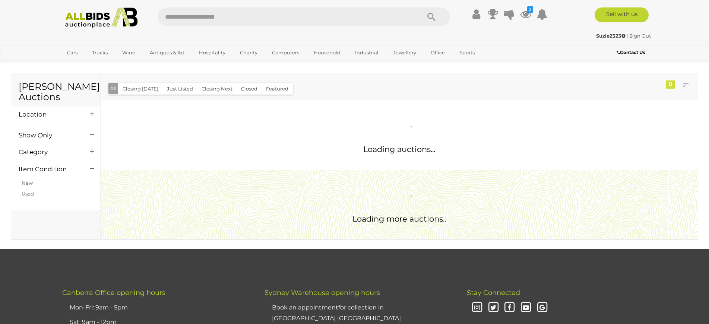  What do you see at coordinates (510, 308) in the screenshot?
I see `i: Facebook` at bounding box center [510, 308].